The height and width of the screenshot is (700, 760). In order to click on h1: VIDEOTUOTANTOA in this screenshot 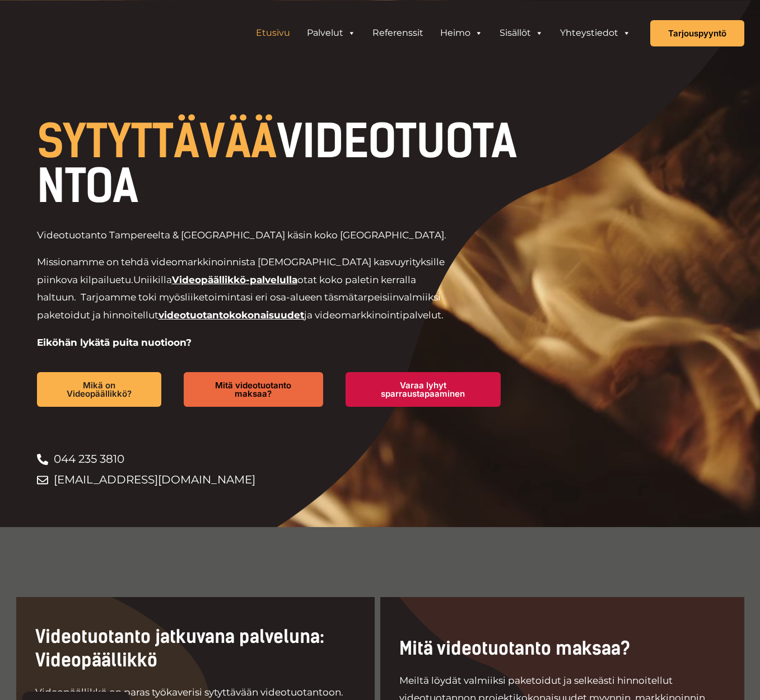, I will do `click(280, 164)`.